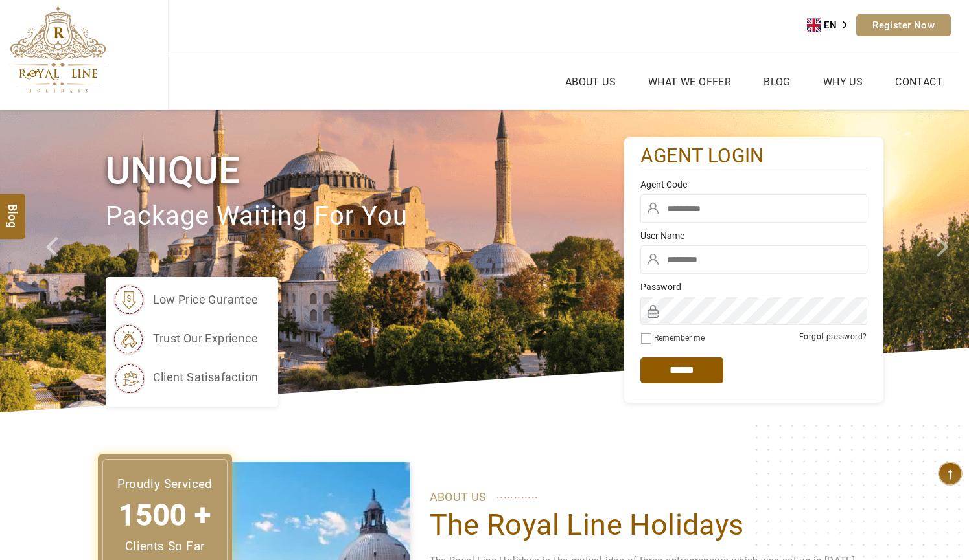 Image resolution: width=969 pixels, height=560 pixels. I want to click on h1: Unique, so click(364, 170).